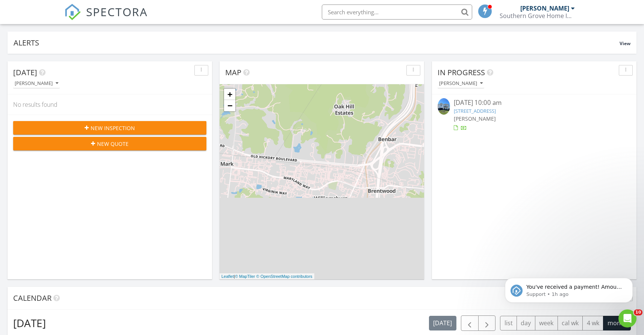 This screenshot has width=644, height=335. I want to click on button: week, so click(546, 323).